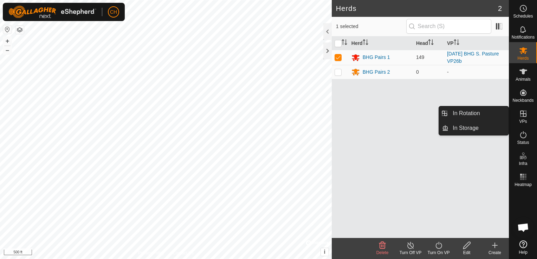 This screenshot has height=259, width=537. I want to click on span: Heatmap, so click(523, 185).